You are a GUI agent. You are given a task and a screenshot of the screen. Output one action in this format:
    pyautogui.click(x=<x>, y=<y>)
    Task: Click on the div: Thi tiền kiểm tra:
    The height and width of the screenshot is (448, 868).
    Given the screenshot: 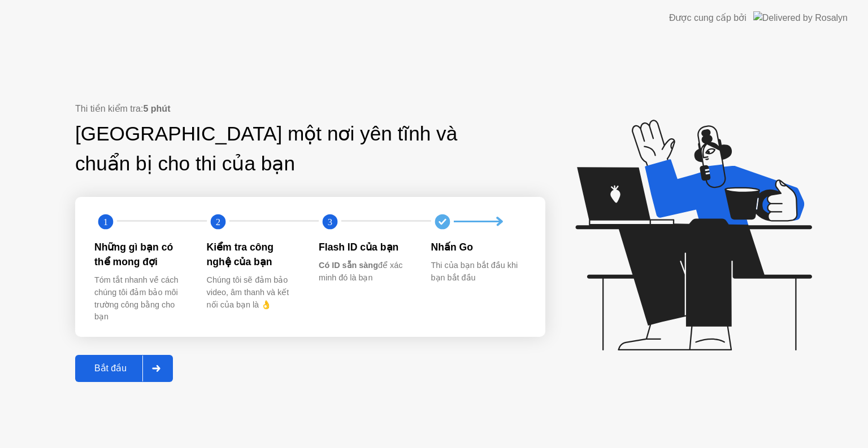 What is the action you would take?
    pyautogui.click(x=310, y=109)
    